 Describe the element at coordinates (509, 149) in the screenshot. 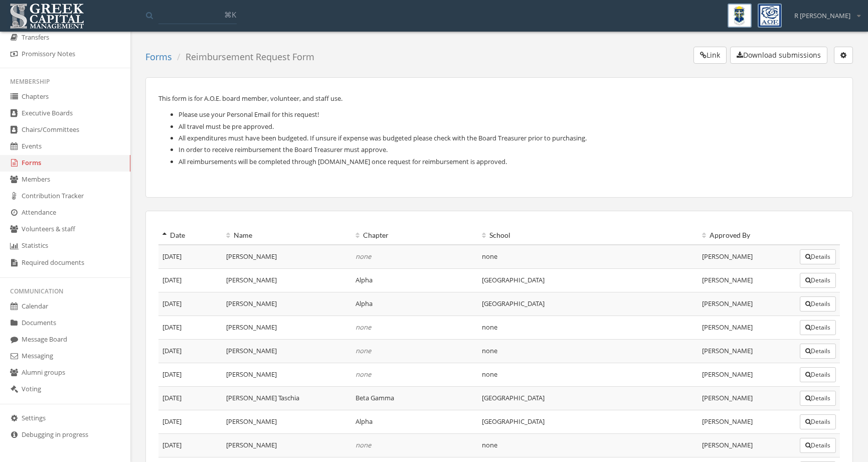

I see `li: In order to receive reimbursement the Board Treasurer must approve.` at that location.